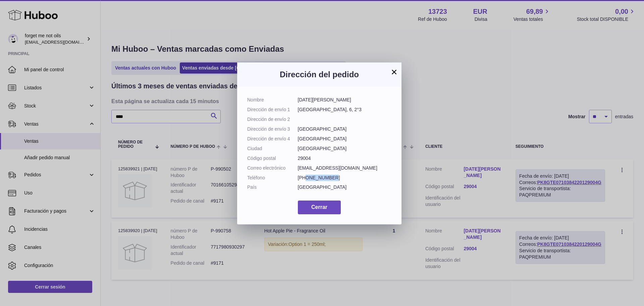 The image size is (644, 306). I want to click on dt: Dirección de envío 3, so click(272, 129).